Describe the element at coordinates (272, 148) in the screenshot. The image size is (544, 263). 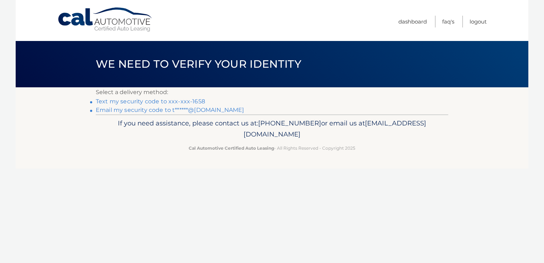
I see `p: - All Rights Reserved - Copyright 2025` at that location.